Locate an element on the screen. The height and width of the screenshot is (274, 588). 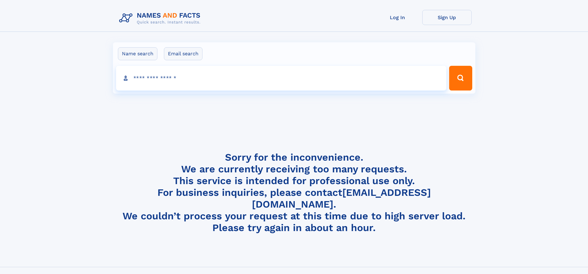
h4: Sorry for the inconvenience. We are currently receiving too many requests. This service is intend... is located at coordinates (294, 192).